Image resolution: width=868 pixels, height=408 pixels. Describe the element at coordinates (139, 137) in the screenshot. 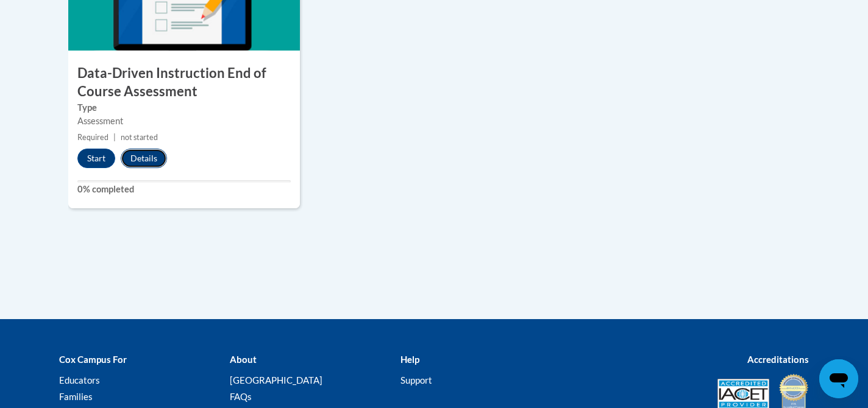

I see `span: not started` at that location.